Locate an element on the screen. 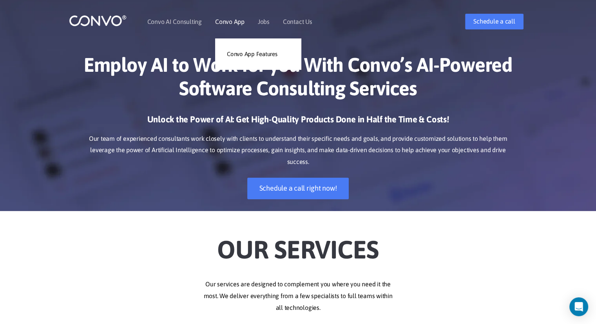 This screenshot has width=596, height=324. a: Contact Us is located at coordinates (298, 22).